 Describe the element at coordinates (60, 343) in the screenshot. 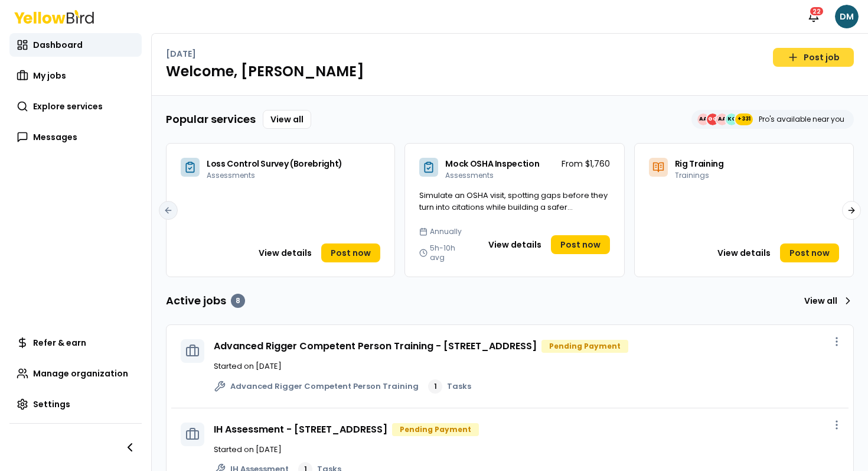

I see `span: Refer & earn` at that location.